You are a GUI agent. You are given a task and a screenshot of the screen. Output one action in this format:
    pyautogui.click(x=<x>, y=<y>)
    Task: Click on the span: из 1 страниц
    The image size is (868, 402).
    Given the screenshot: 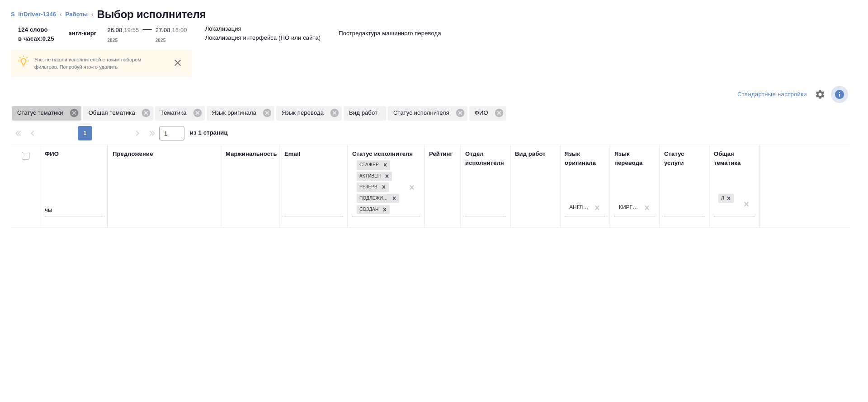 What is the action you would take?
    pyautogui.click(x=209, y=133)
    